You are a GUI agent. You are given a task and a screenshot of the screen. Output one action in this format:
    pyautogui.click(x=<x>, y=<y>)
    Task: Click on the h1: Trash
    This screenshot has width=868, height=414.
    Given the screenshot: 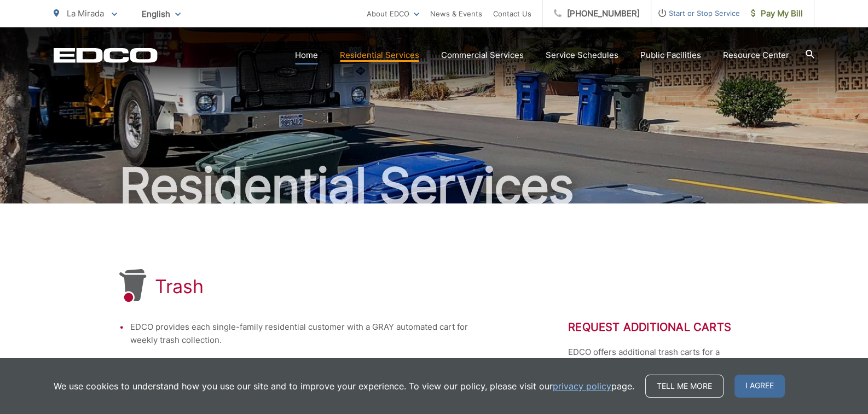 What is the action you would take?
    pyautogui.click(x=179, y=287)
    